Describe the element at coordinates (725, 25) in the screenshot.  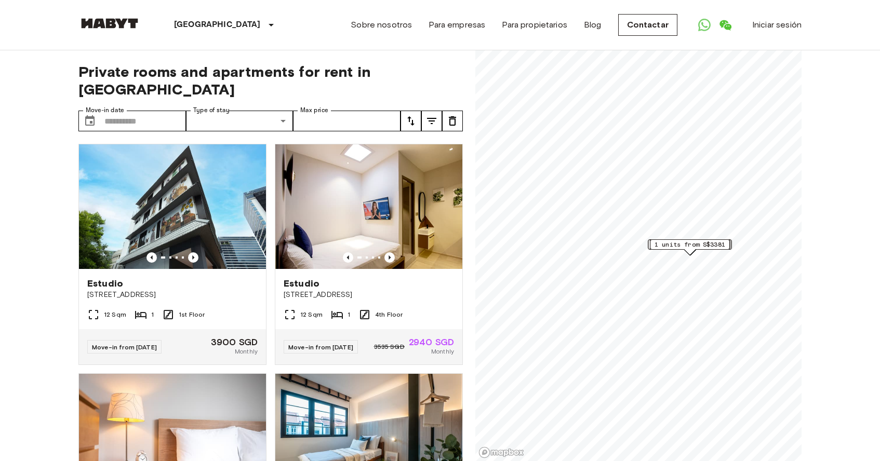
I see `a: Open WeChat` at that location.